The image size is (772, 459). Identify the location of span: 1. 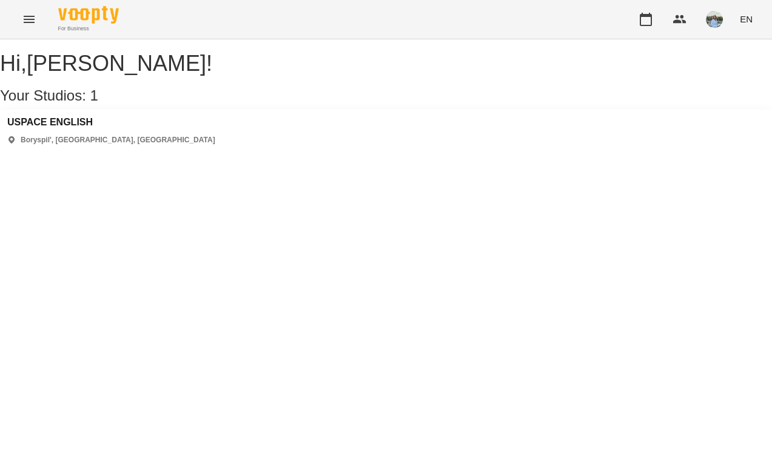
(94, 95).